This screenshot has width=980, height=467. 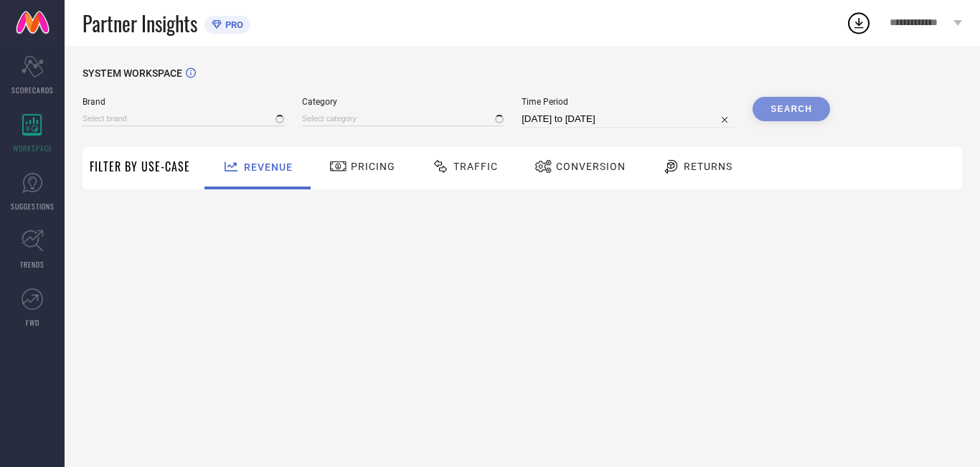 I want to click on input: Select category, so click(x=403, y=118).